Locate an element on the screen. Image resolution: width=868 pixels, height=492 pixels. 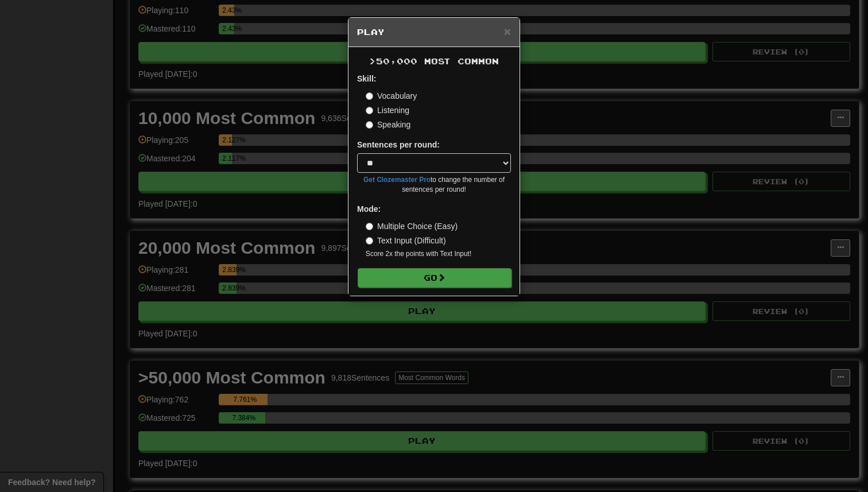
input: Vocabulary is located at coordinates (369, 96).